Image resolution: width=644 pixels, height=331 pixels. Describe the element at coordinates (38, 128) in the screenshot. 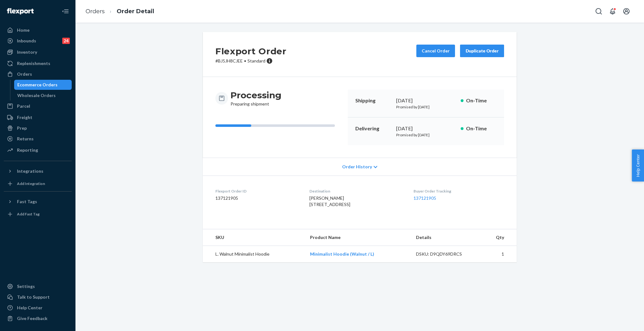

I see `a: Prep` at that location.